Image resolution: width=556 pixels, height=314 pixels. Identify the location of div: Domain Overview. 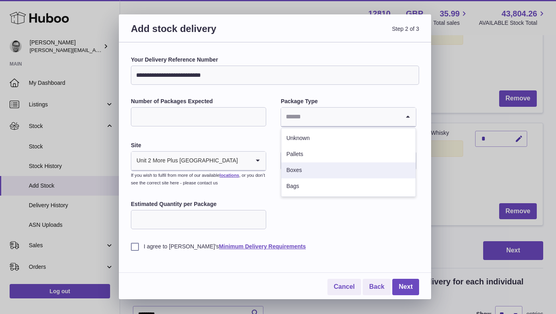
(51, 50).